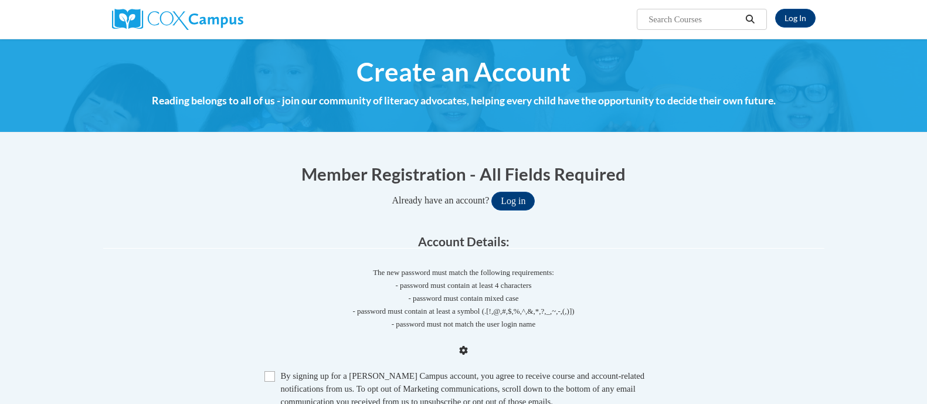  What do you see at coordinates (464, 174) in the screenshot?
I see `h1: Member Registration - All Fields Required` at bounding box center [464, 174].